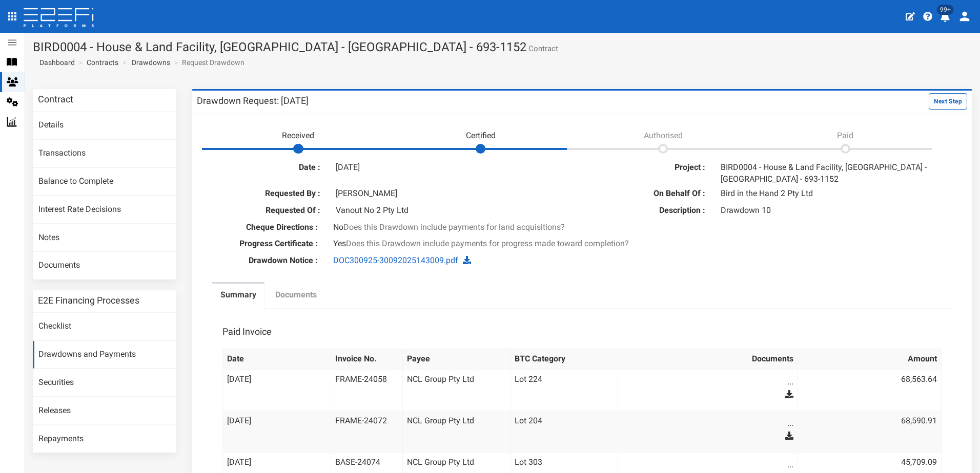  What do you see at coordinates (651, 194) in the screenshot?
I see `label: On Behalf Of :` at bounding box center [651, 194].